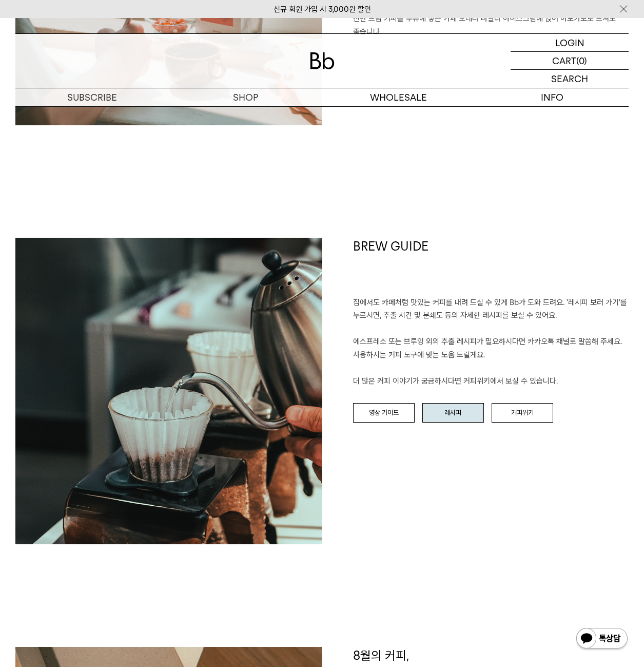  I want to click on h1: BREW GUIDE, so click(491, 267).